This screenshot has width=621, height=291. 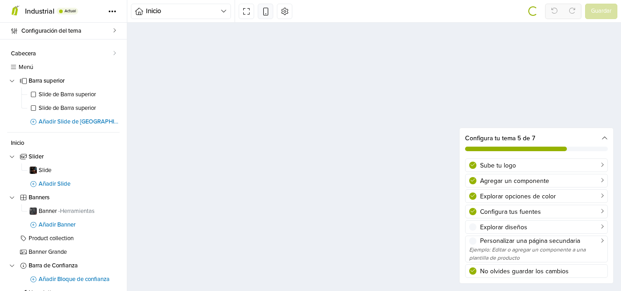 What do you see at coordinates (542, 227) in the screenshot?
I see `div: Explorar diseños` at bounding box center [542, 227].